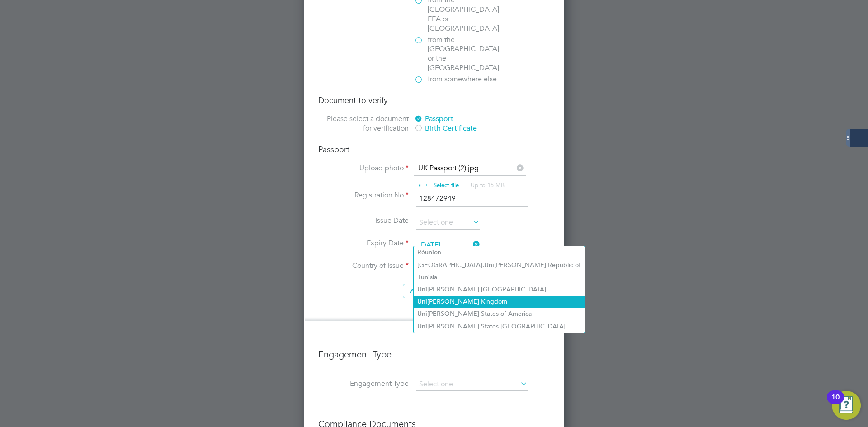 The width and height of the screenshot is (868, 427). What do you see at coordinates (482, 119) in the screenshot?
I see `div: Passport` at bounding box center [482, 119].